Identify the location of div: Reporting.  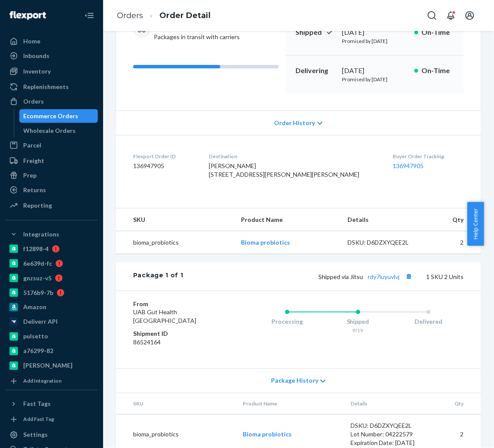
(38, 205).